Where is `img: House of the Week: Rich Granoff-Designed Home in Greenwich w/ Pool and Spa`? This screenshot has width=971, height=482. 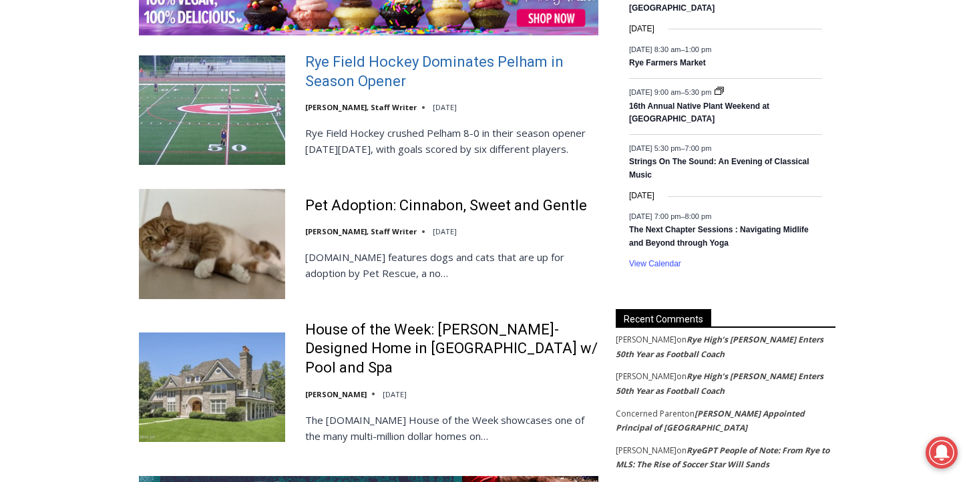 img: House of the Week: Rich Granoff-Designed Home in Greenwich w/ Pool and Spa is located at coordinates (212, 387).